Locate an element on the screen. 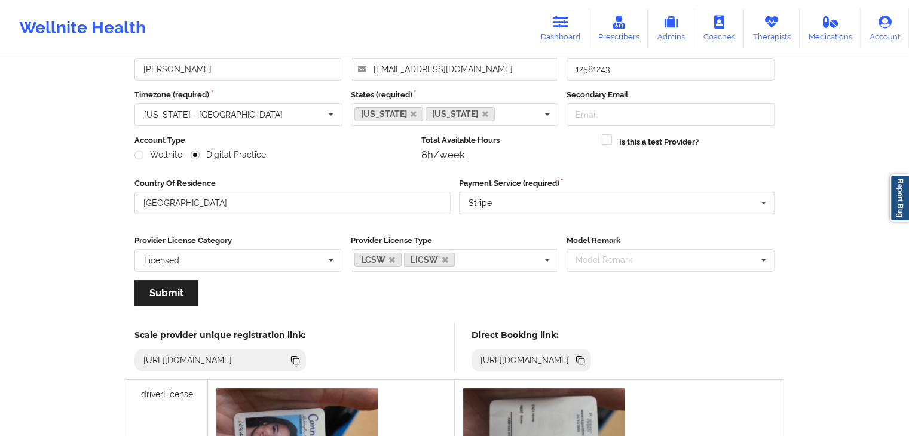 The image size is (909, 436). a: Therapists is located at coordinates (772, 28).